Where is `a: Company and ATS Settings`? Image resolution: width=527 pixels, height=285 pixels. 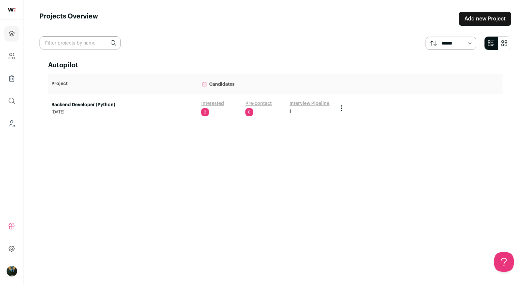
a: Company and ATS Settings is located at coordinates (12, 56).